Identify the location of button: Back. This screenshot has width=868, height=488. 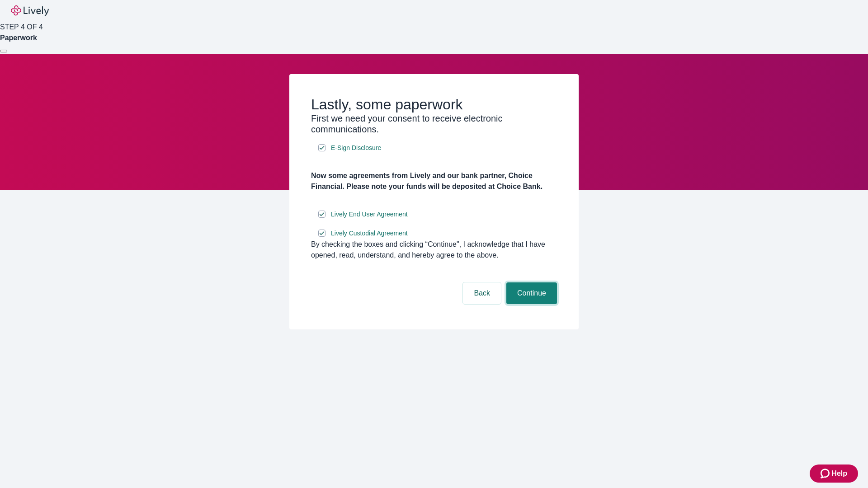
(482, 293).